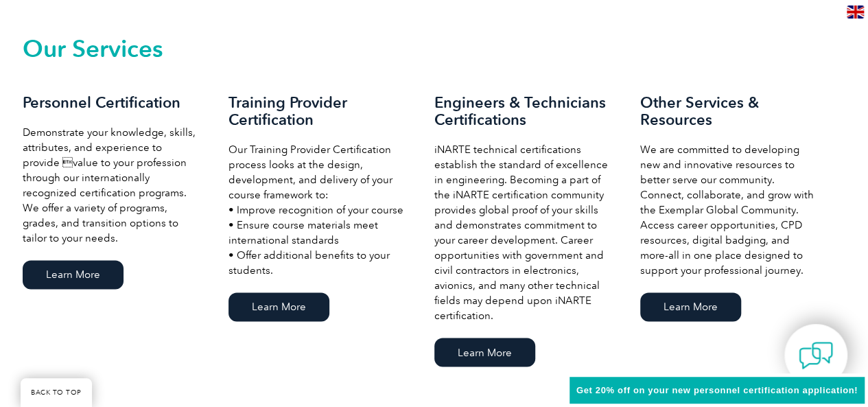 The image size is (868, 407). What do you see at coordinates (524, 232) in the screenshot?
I see `p: iNARTE technical certifications establish the standard of excellence in engineering. Becoming a p...` at bounding box center [524, 232].